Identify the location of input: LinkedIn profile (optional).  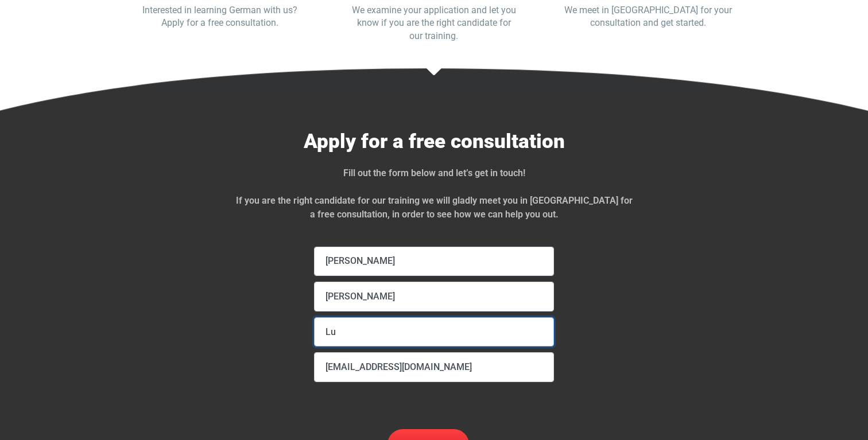
(434, 332).